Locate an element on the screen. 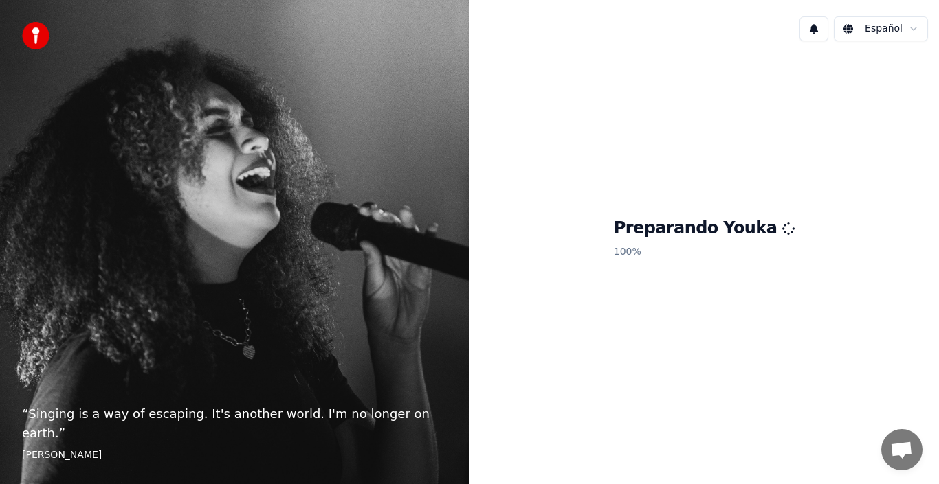 This screenshot has width=939, height=484. h1: Preparando Youka is located at coordinates (704, 229).